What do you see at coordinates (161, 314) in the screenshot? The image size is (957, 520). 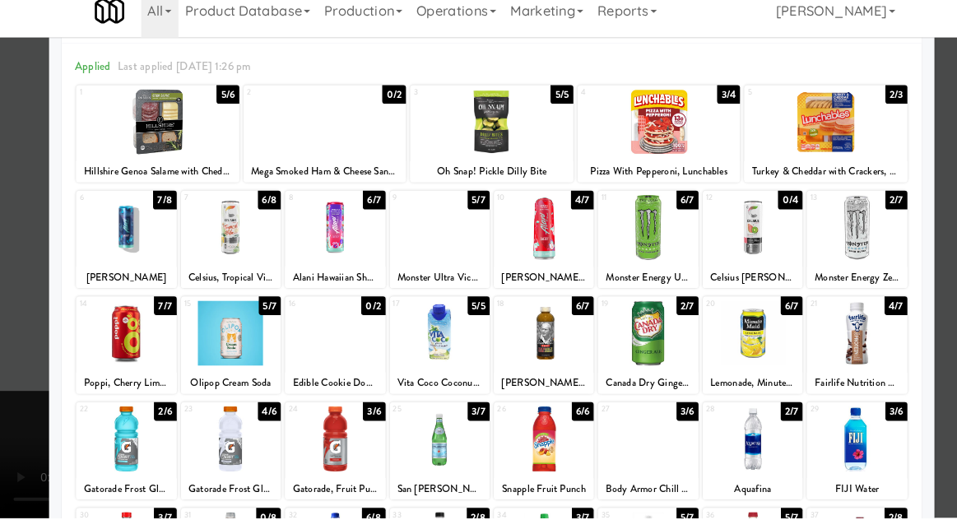 I see `div: 7/7` at bounding box center [161, 314].